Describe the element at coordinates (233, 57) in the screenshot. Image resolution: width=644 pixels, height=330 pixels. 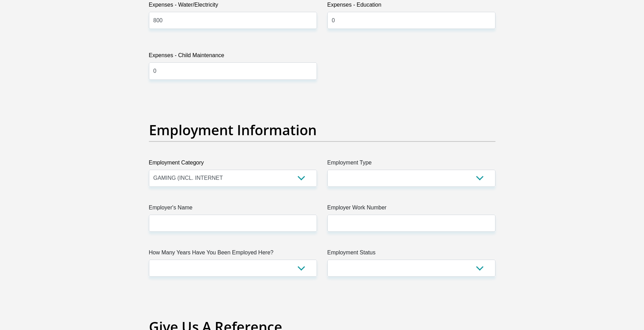
I see `label: Expenses - Child Maintenance` at that location.